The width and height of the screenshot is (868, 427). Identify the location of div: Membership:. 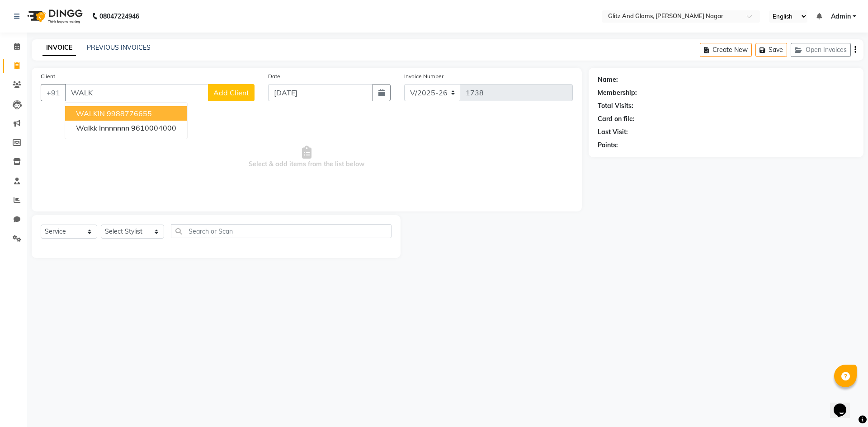
(617, 93).